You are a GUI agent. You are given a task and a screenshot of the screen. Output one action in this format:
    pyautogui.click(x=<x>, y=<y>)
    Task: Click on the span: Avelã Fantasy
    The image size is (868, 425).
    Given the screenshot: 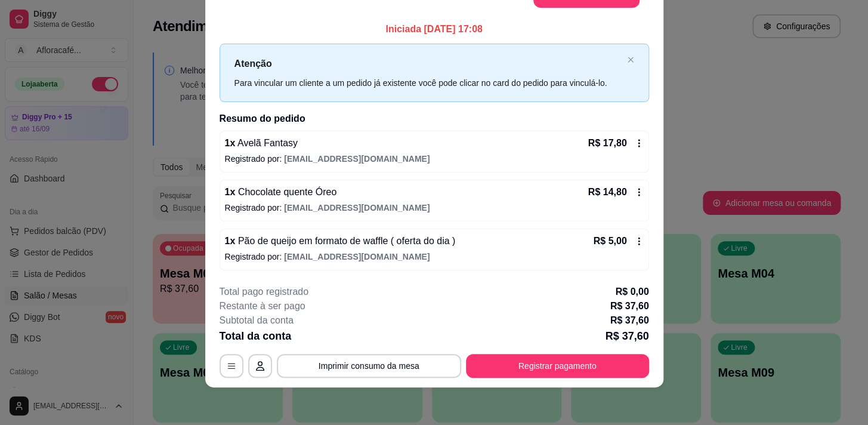 What is the action you would take?
    pyautogui.click(x=266, y=143)
    